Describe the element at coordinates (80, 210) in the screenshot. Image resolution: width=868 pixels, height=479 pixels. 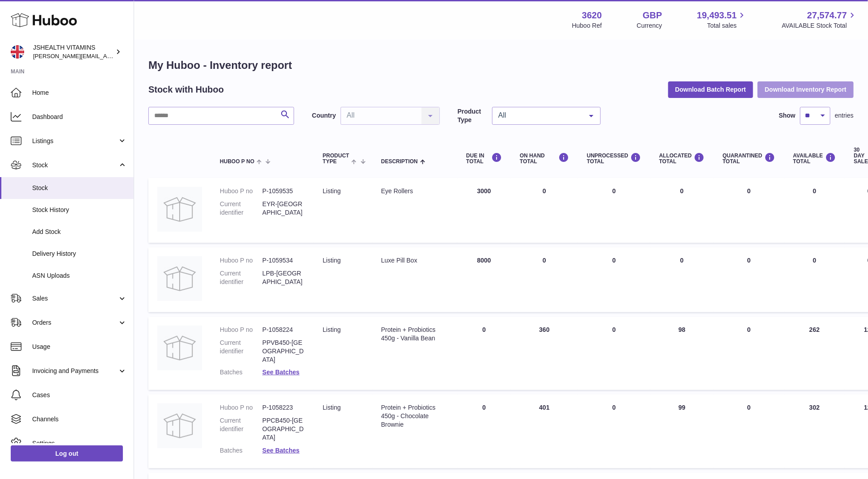
I see `span: Stock History` at that location.